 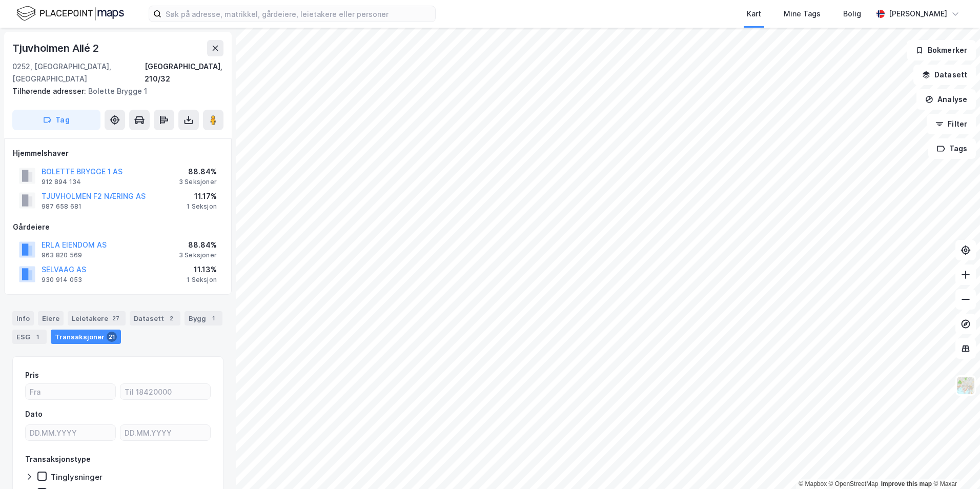 I want to click on div: Pris, so click(x=32, y=375).